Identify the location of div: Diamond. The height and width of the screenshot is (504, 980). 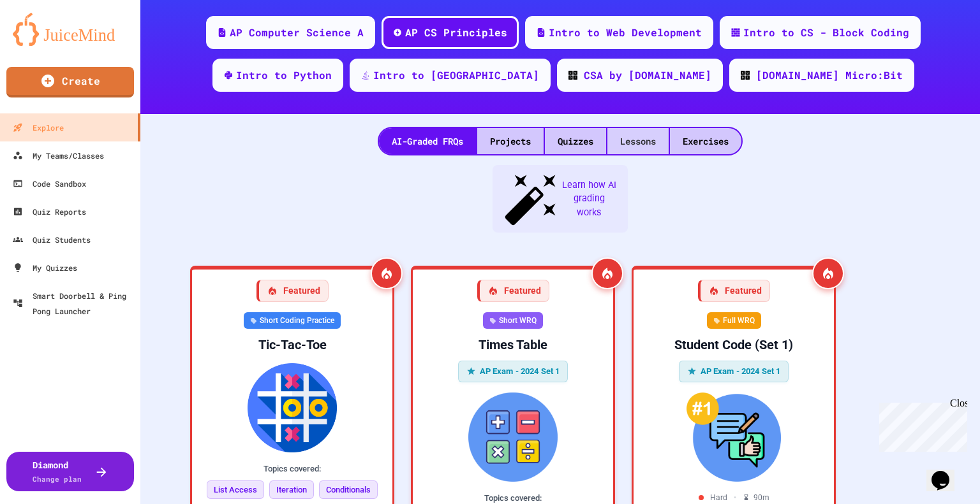
(57, 472).